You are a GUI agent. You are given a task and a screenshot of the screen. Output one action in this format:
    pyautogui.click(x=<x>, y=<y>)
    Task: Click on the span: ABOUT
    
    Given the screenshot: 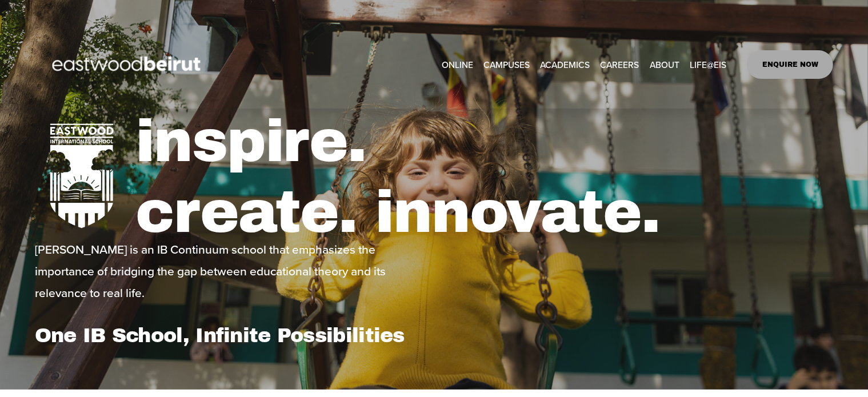 What is the action you would take?
    pyautogui.click(x=664, y=65)
    